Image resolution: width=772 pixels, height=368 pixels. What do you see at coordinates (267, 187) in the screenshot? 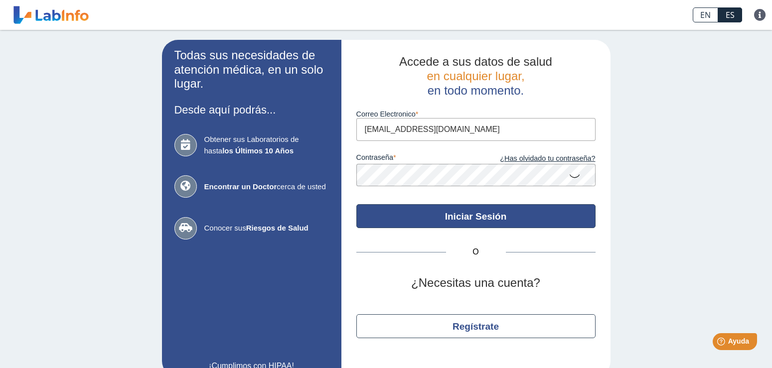
I see `span: cerca de usted` at bounding box center [267, 187].